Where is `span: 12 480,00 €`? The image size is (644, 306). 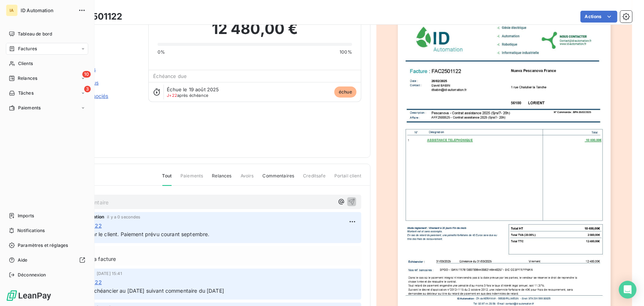 span: 12 480,00 € is located at coordinates (255, 29).